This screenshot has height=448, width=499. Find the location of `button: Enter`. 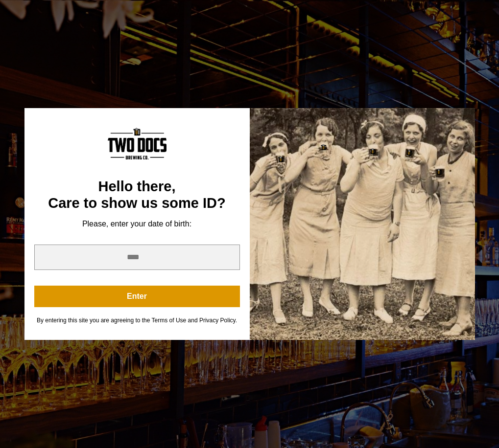

button: Enter is located at coordinates (137, 296).